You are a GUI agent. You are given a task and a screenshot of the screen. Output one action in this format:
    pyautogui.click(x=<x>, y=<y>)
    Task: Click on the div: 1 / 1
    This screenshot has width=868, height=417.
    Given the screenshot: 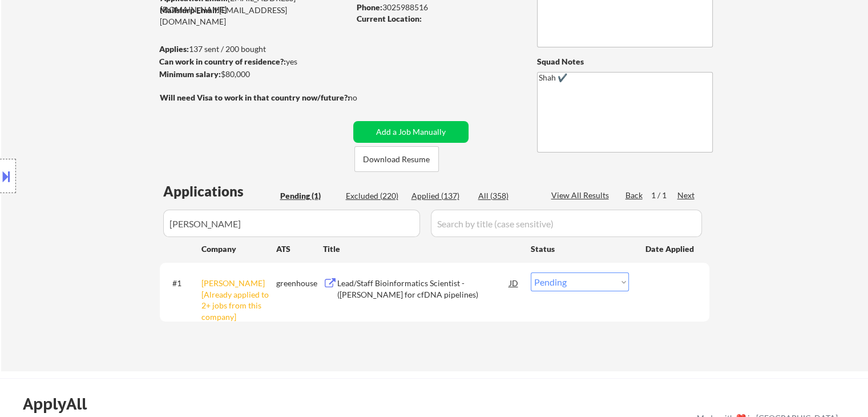 What is the action you would take?
    pyautogui.click(x=664, y=196)
    